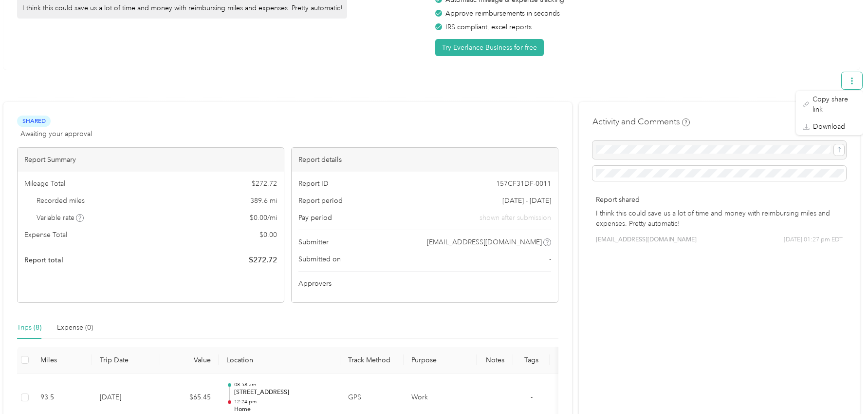 This screenshot has height=414, width=868. Describe the element at coordinates (315, 283) in the screenshot. I see `span: Approvers` at that location.